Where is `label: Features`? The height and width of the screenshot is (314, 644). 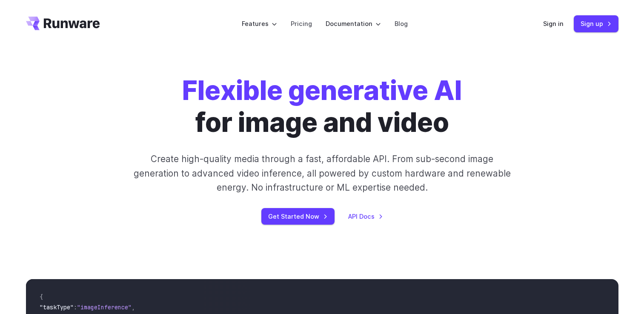
label: Features is located at coordinates (259, 23).